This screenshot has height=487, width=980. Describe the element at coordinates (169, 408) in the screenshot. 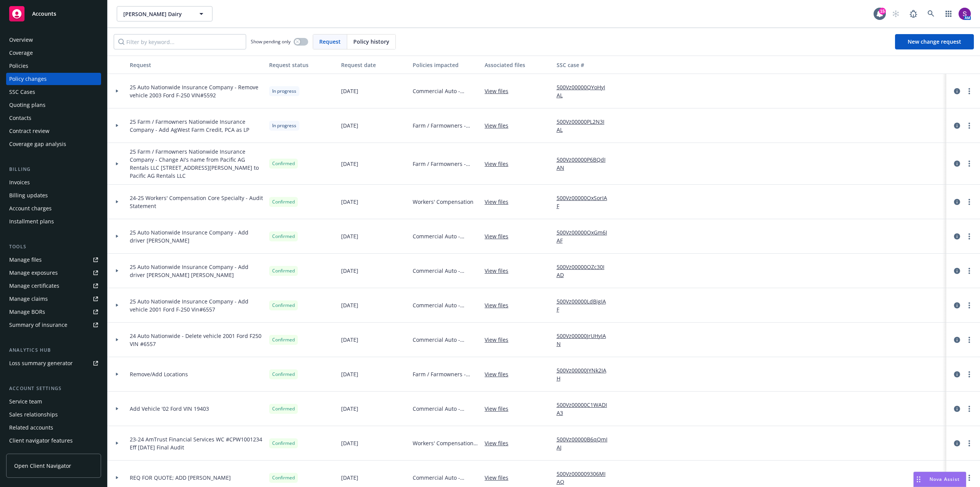

I see `span: Add Vehicle '02 Ford VIN 19403` at that location.